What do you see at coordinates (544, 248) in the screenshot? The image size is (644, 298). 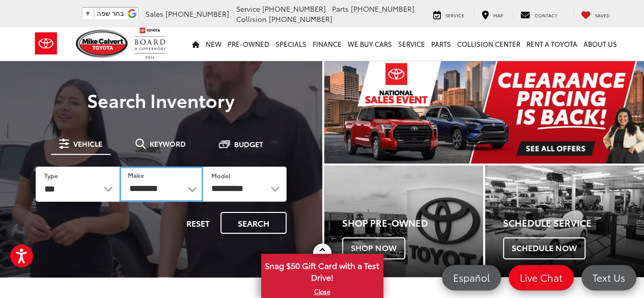 I see `span: Schedule Now` at bounding box center [544, 248].